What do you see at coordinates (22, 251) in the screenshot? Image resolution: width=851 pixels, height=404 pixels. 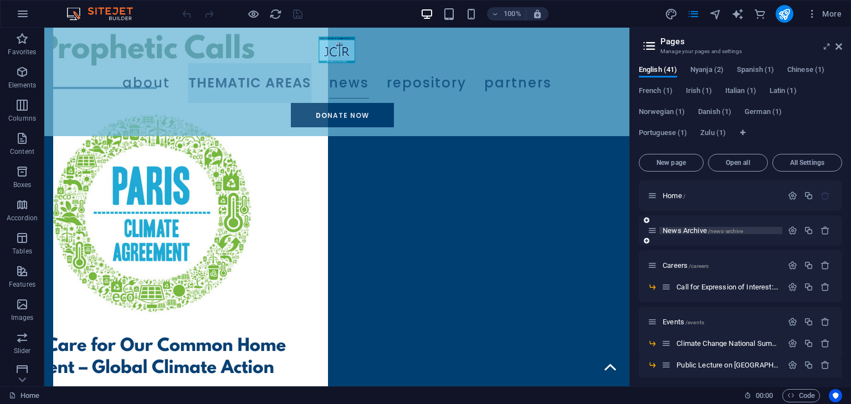 I see `p: Tables` at bounding box center [22, 251].